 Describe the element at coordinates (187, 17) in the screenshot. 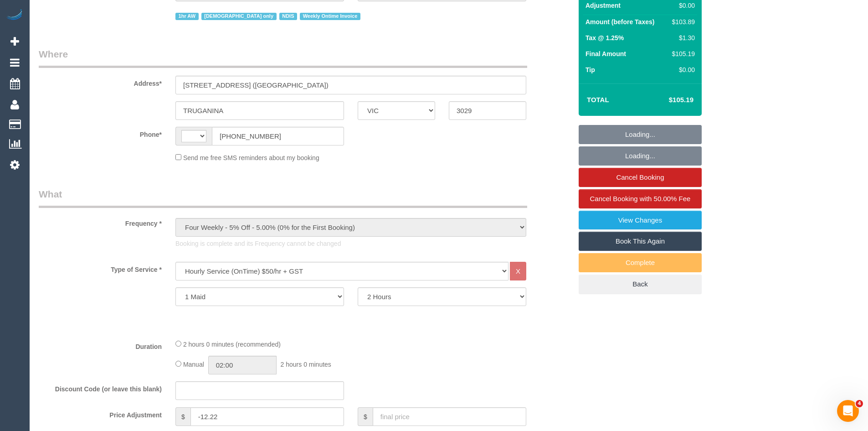

I see `span: 1hr AW` at that location.